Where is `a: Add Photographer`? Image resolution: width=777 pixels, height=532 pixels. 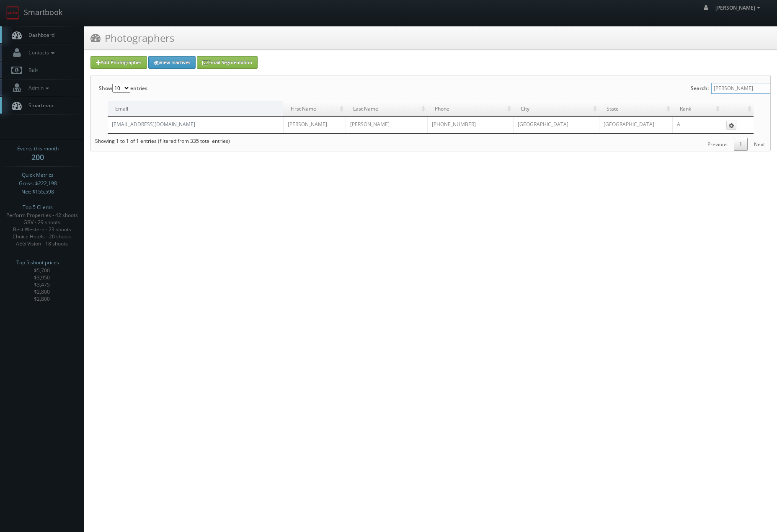
a: Add Photographer is located at coordinates (119, 63).